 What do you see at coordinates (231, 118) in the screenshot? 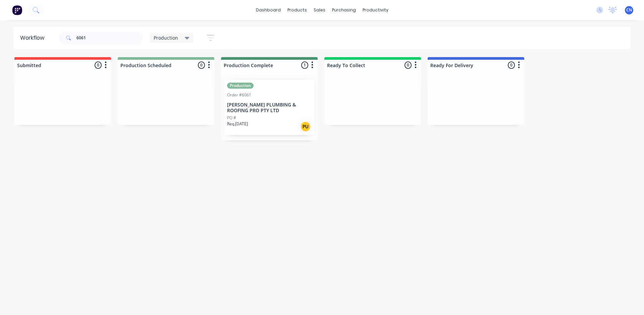
I see `p: PO #` at bounding box center [231, 118].